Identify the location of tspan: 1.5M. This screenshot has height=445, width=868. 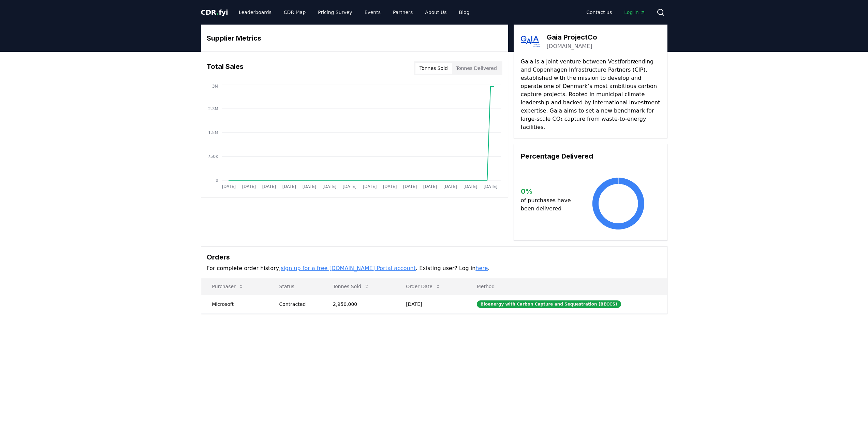
(213, 132).